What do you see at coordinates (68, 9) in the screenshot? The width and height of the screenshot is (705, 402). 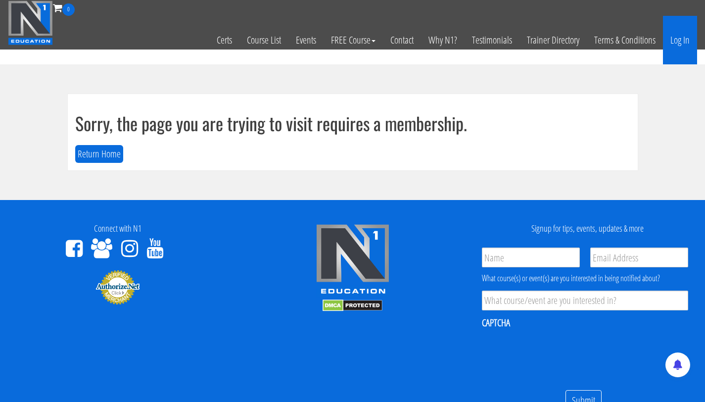 I see `span: 0` at bounding box center [68, 9].